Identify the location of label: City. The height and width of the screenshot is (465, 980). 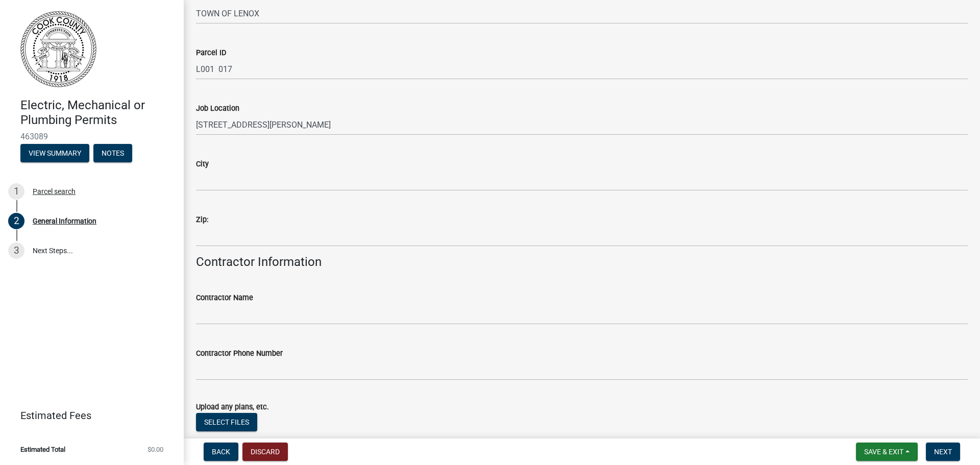
(202, 164).